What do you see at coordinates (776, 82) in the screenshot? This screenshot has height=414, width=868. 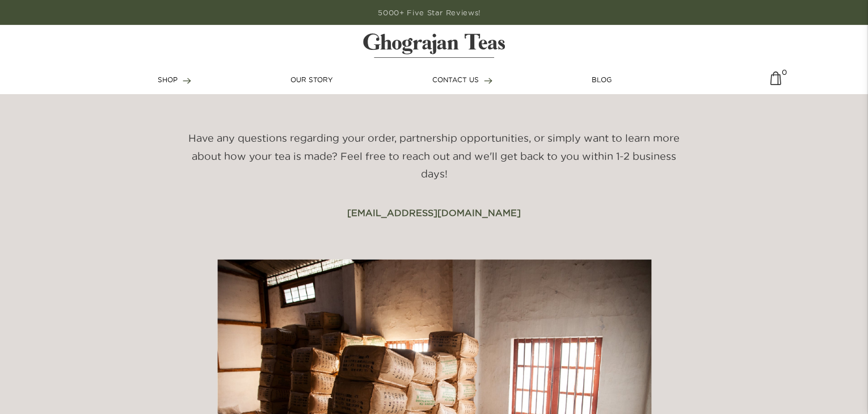 I see `a: 0` at bounding box center [776, 82].